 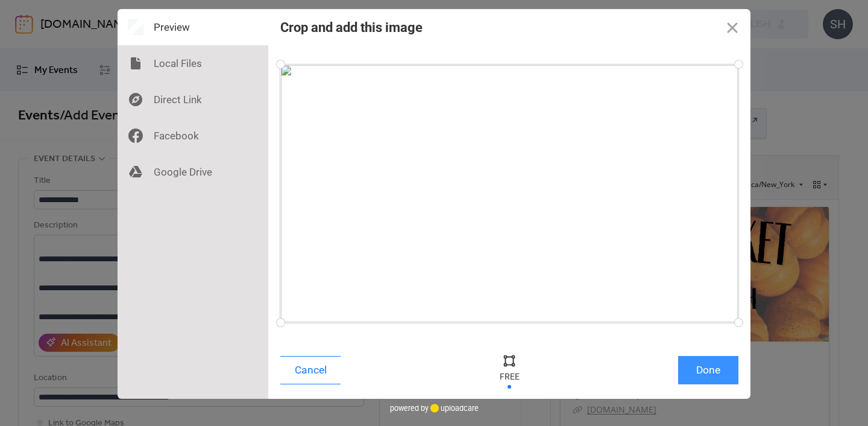 I want to click on div: Local Files, so click(x=193, y=63).